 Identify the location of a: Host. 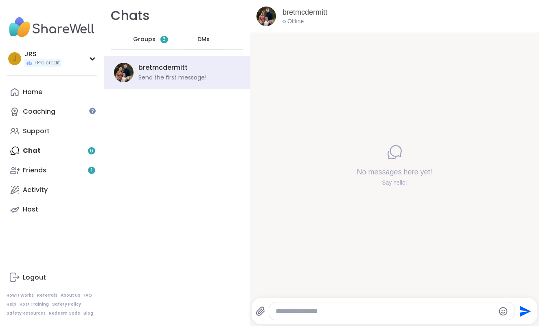
(52, 209).